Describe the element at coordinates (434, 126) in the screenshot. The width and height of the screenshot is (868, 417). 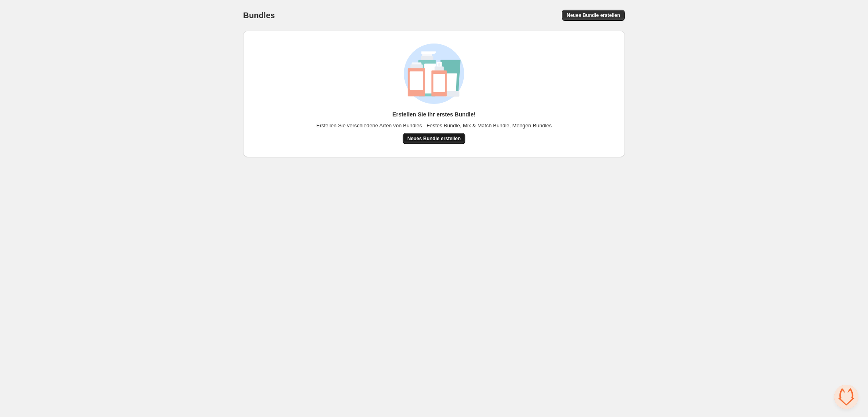
I see `span: Erstellen Sie verschiedene Arten von Bundles - Festes Bundle, Mix & Match Bundle, Mengen-Bundles` at that location.